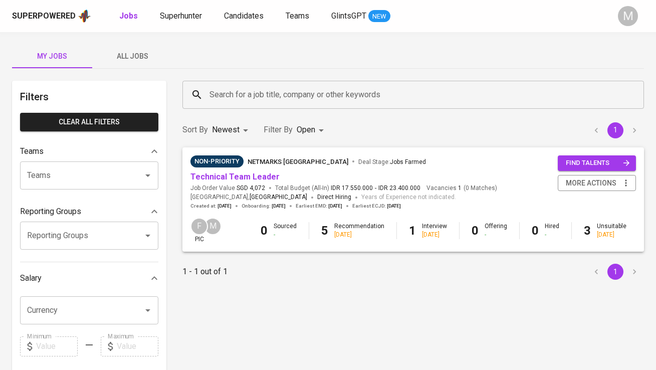 The width and height of the screenshot is (656, 370). I want to click on div: Reporting Groups, so click(89, 211).